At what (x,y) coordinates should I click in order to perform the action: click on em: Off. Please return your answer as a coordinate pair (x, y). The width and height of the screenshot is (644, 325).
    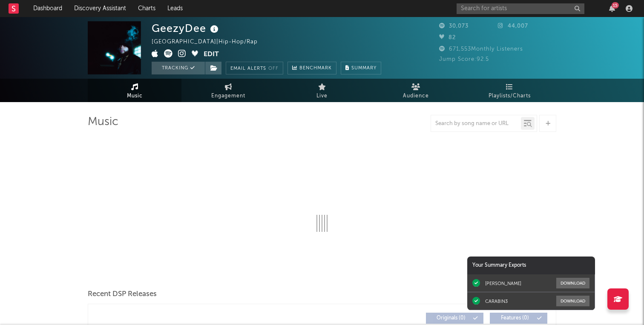
    Looking at the image, I should click on (273, 69).